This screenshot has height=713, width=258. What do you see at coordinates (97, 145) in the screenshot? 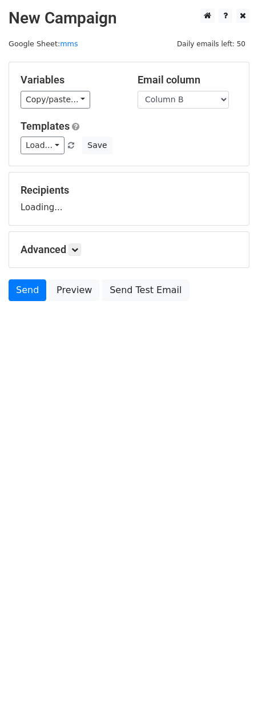
I see `button: Save` at bounding box center [97, 145].